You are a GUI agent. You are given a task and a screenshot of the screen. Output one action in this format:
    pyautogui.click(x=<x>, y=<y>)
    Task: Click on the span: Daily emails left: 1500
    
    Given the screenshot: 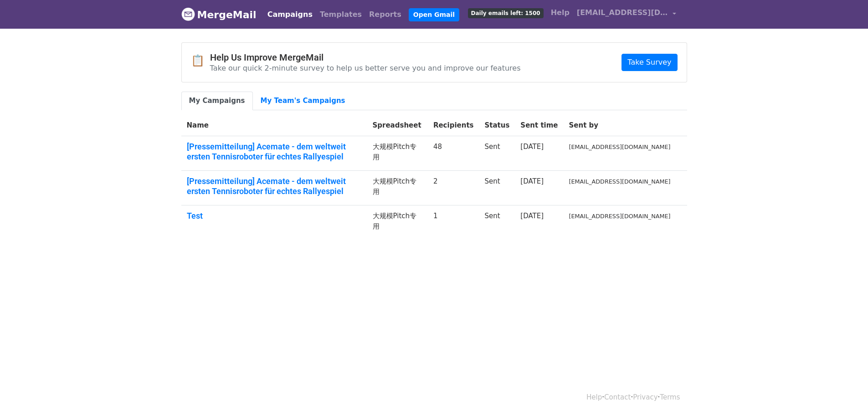 What is the action you would take?
    pyautogui.click(x=505, y=13)
    